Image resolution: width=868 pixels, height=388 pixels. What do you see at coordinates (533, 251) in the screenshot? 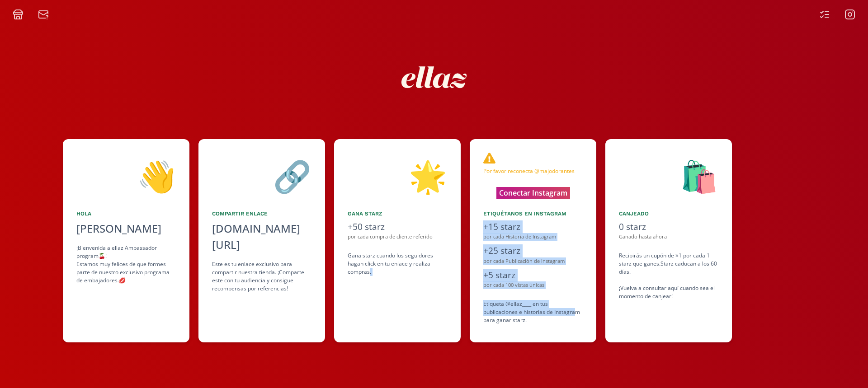
I see `div: +25 starz` at bounding box center [533, 251].